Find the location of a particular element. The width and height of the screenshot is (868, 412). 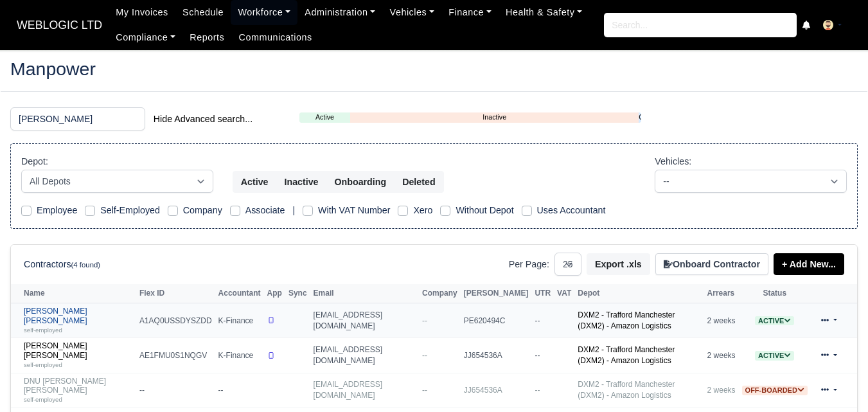

h2: Manpower is located at coordinates (433, 69).